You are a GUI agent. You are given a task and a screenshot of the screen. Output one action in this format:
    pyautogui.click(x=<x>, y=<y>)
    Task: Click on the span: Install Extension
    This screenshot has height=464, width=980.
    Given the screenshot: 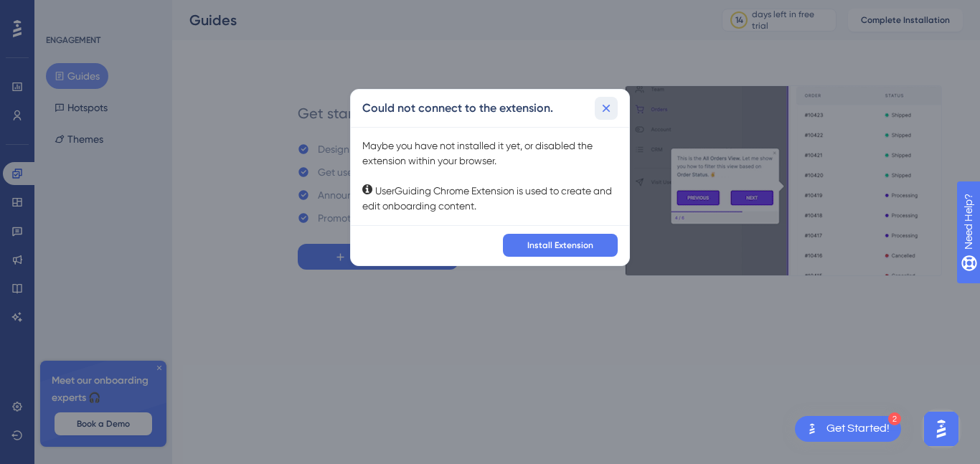 What is the action you would take?
    pyautogui.click(x=561, y=245)
    